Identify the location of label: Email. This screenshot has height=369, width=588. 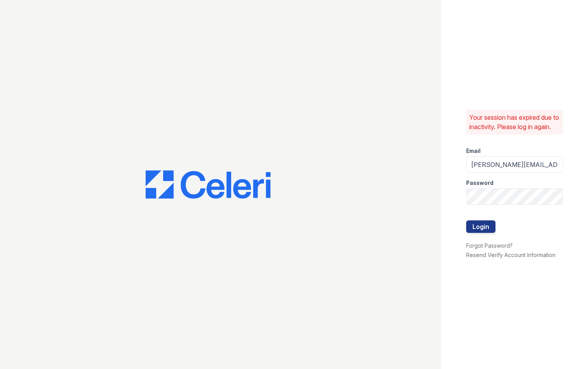
(473, 151).